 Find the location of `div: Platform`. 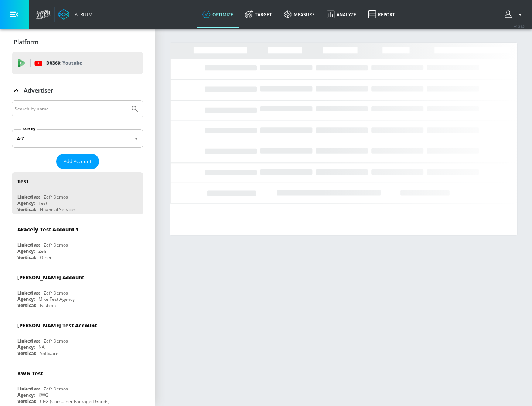

div: Platform is located at coordinates (78, 42).